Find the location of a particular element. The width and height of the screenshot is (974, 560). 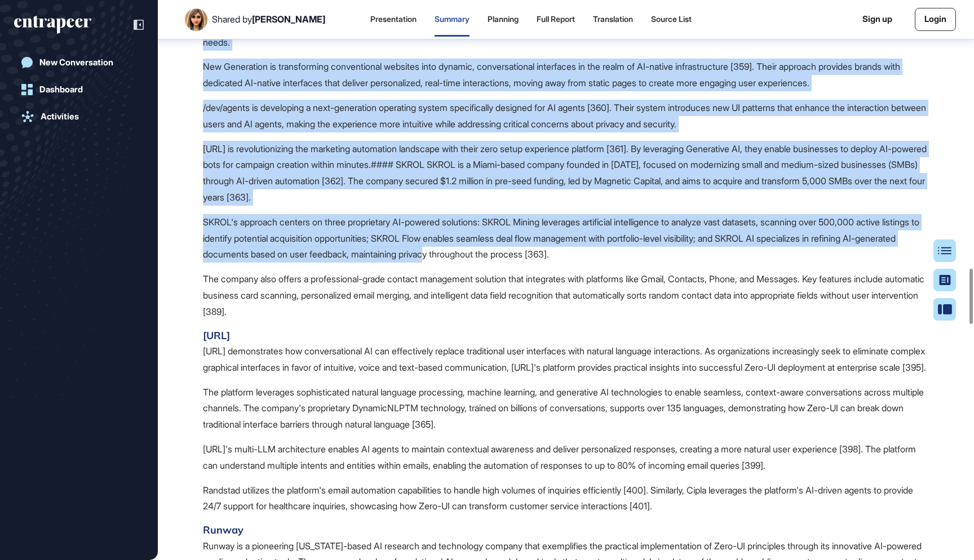

div: Planning is located at coordinates (503, 19).